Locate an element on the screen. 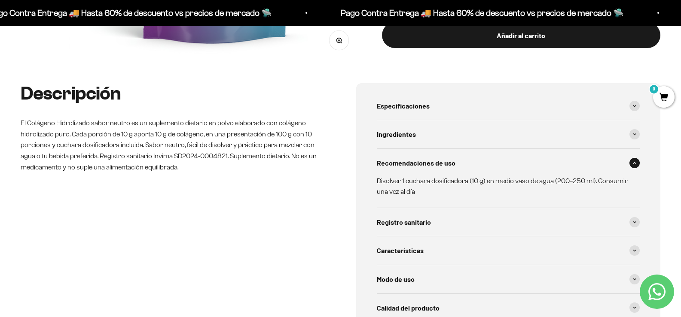  span: Modo de uso is located at coordinates (396, 280).